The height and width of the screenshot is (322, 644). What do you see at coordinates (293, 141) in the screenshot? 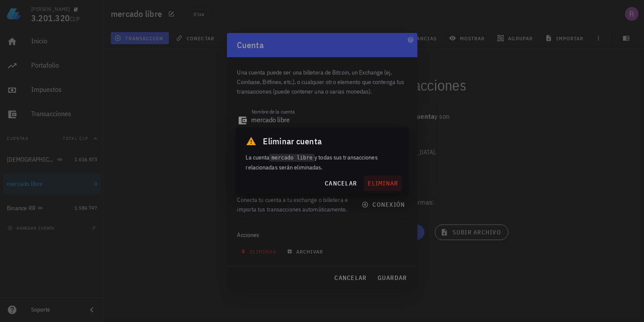
I see `span: Eliminar cuenta` at bounding box center [293, 141].